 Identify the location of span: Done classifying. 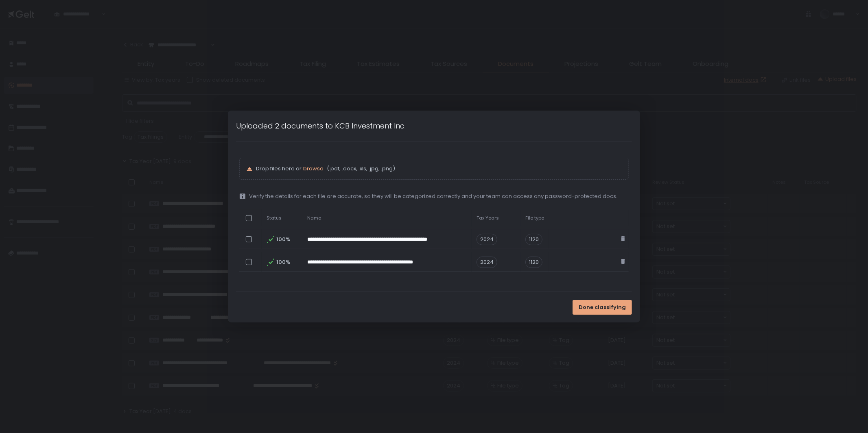
(602, 308).